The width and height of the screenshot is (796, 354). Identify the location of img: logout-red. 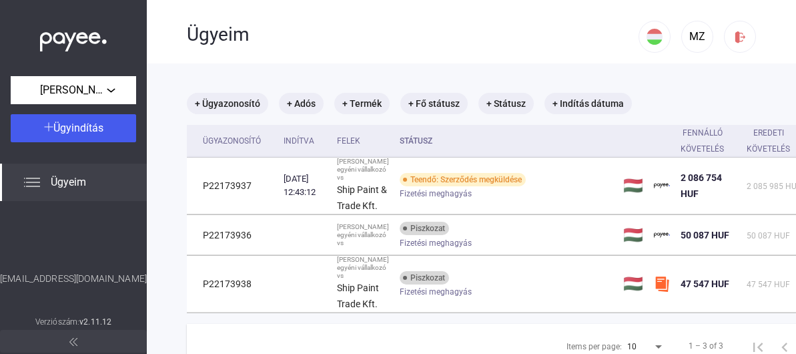
(740, 37).